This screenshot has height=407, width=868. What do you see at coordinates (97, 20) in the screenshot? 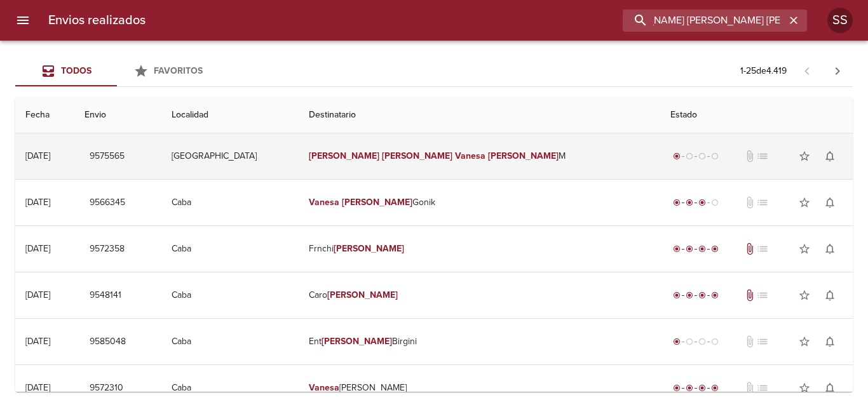
I see `h6: Envios realizados` at bounding box center [97, 20].